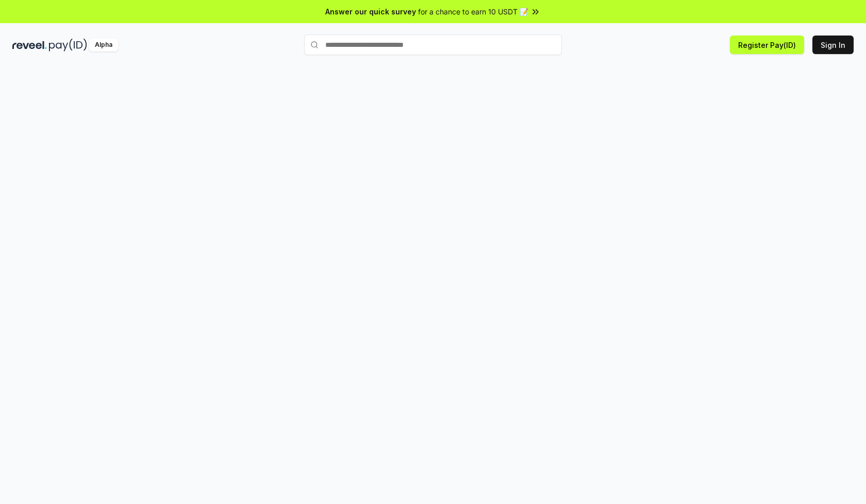 The image size is (866, 504). I want to click on button: Sign In, so click(833, 45).